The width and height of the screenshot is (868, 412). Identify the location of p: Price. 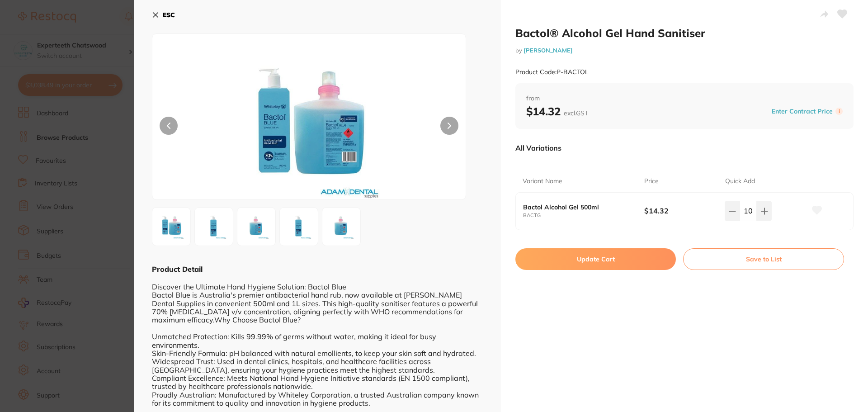
(652, 181).